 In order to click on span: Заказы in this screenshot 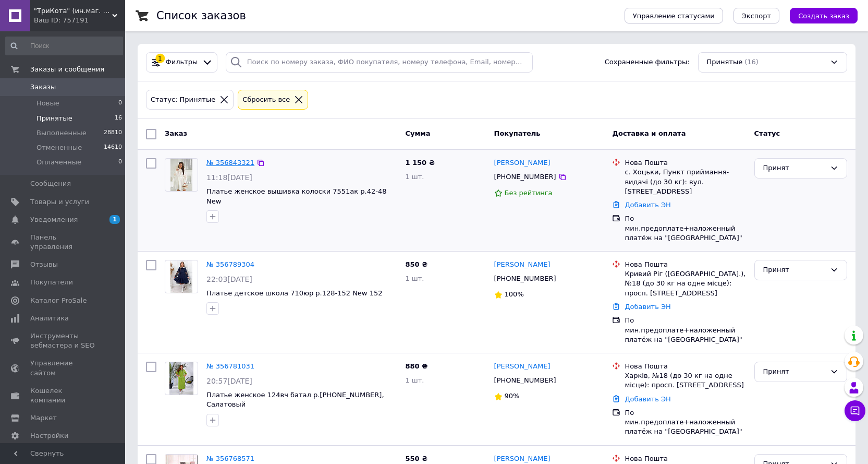, I will do `click(43, 87)`.